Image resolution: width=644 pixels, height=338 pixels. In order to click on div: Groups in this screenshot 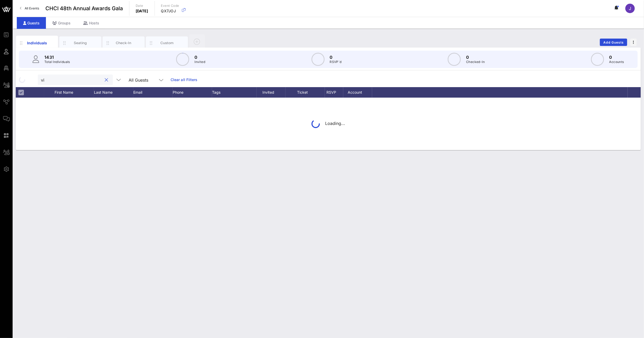, I will do `click(62, 23)`.